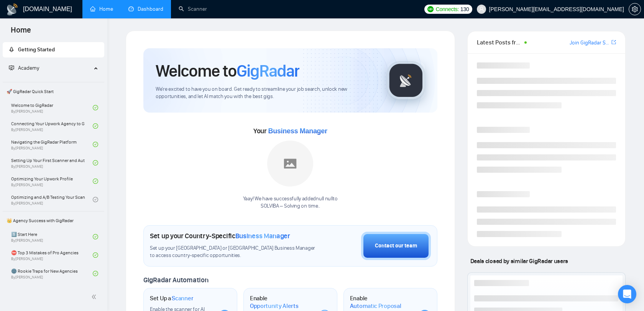  Describe the element at coordinates (53, 50) in the screenshot. I see `li: Getting Started` at that location.